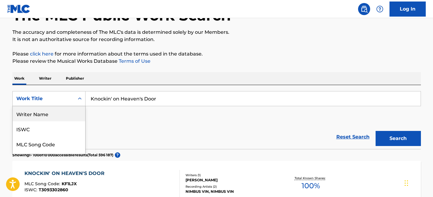  What do you see at coordinates (49, 144) in the screenshot?
I see `div: MLC Song Code` at bounding box center [49, 144].